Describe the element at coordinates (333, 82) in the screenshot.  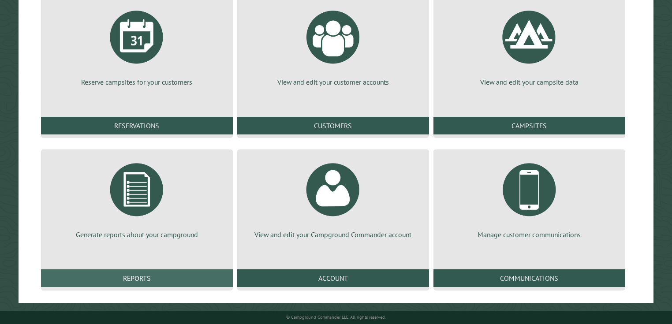
I see `p: View and edit your customer accounts` at that location.